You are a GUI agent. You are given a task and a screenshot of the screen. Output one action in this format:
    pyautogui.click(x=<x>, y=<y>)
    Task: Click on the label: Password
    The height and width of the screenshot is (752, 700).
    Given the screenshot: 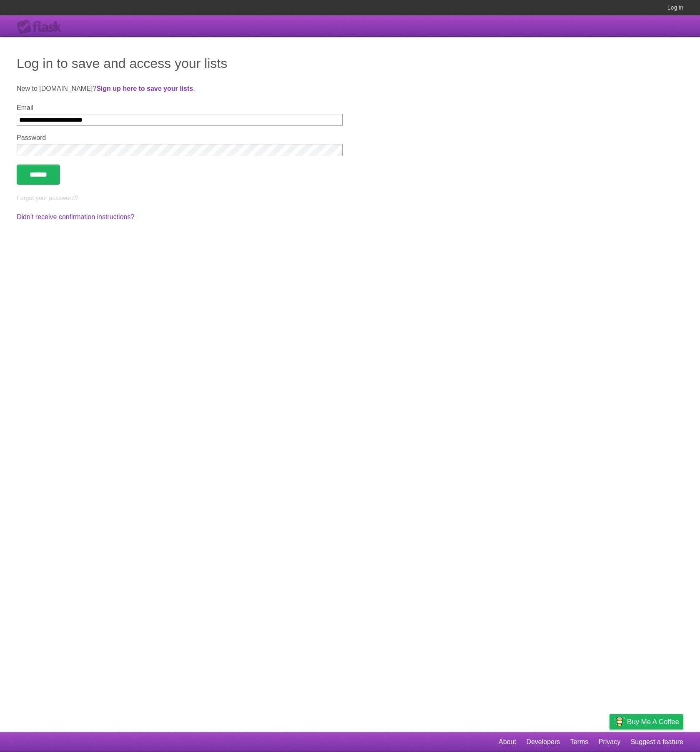 What is the action you would take?
    pyautogui.click(x=180, y=138)
    